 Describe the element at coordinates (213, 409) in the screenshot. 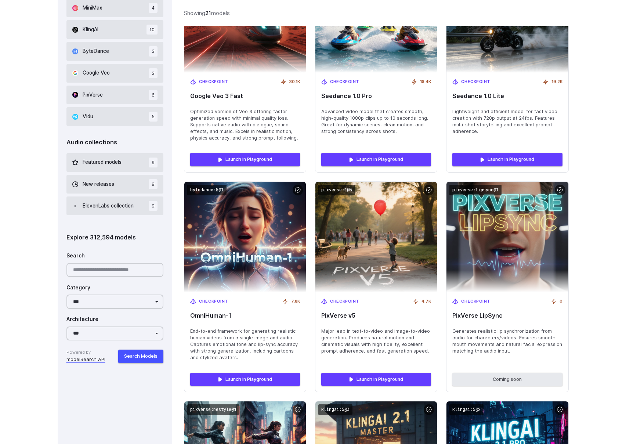

I see `code: pixverse:restyle@1` at that location.